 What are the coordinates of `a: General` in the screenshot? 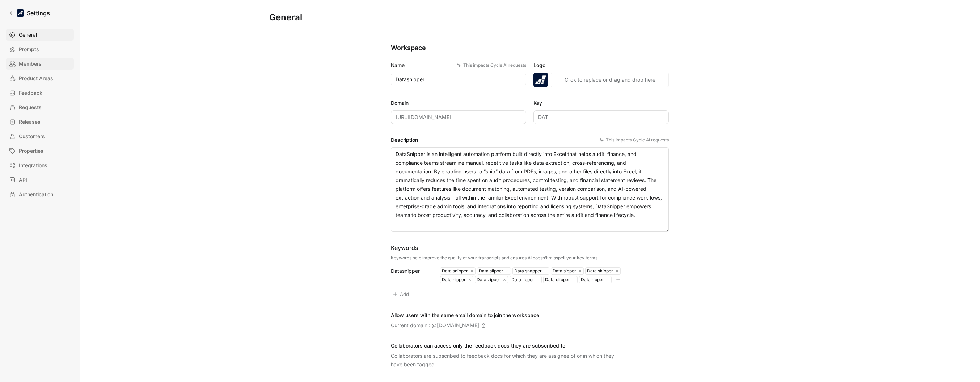 It's located at (40, 35).